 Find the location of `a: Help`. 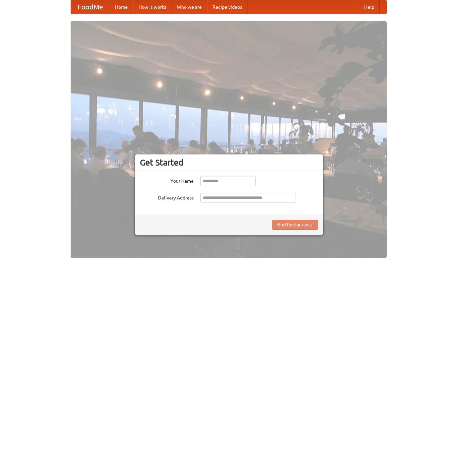

a: Help is located at coordinates (370, 7).